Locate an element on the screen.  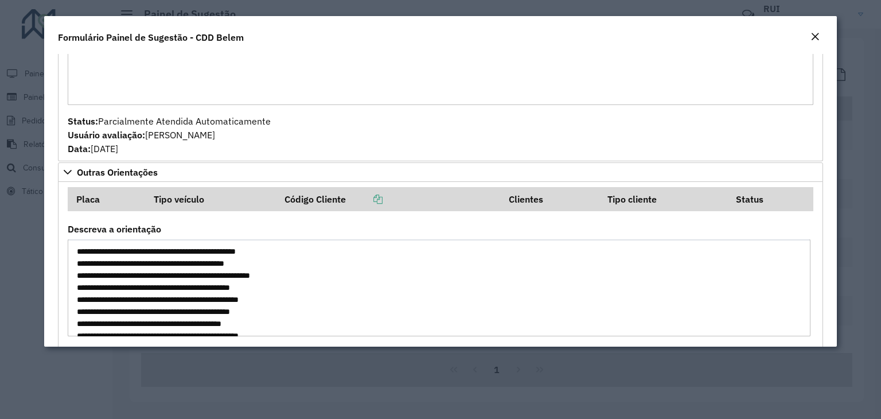
th: Status is located at coordinates (770, 199).